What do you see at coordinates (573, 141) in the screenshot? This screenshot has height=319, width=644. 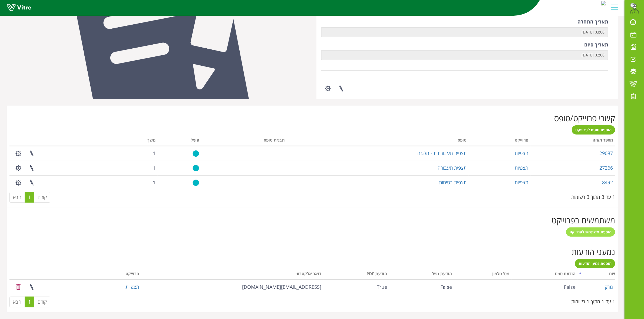 I see `th: מספר מזהה` at bounding box center [573, 141].